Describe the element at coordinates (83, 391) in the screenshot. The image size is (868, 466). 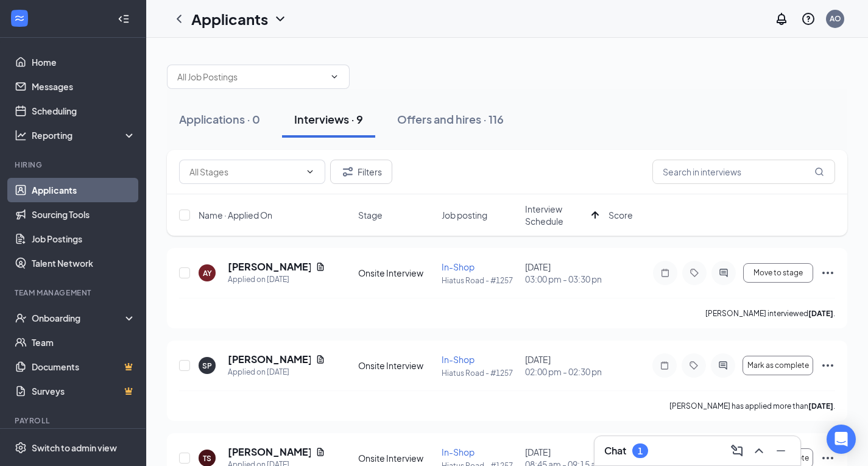
I see `a: SurveysCrown` at that location.